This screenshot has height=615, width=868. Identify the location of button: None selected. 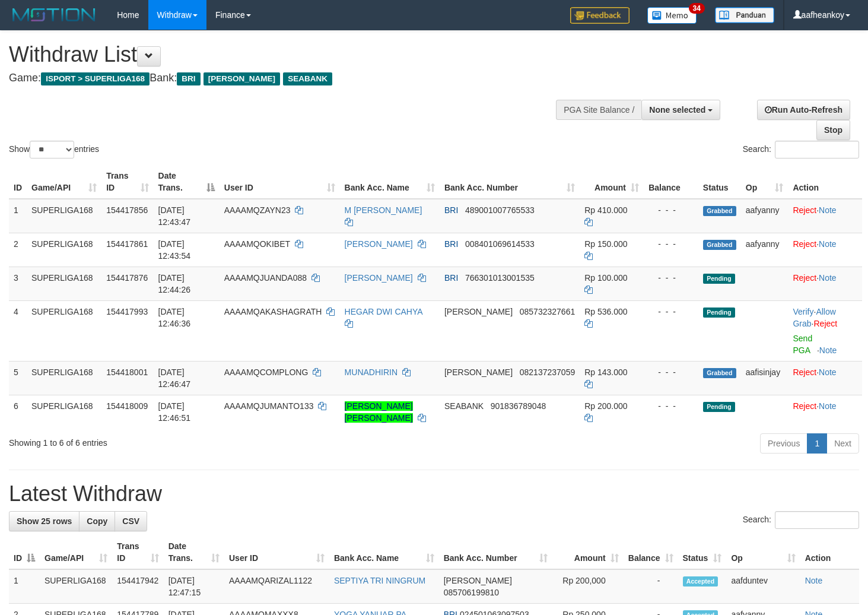
(681, 110).